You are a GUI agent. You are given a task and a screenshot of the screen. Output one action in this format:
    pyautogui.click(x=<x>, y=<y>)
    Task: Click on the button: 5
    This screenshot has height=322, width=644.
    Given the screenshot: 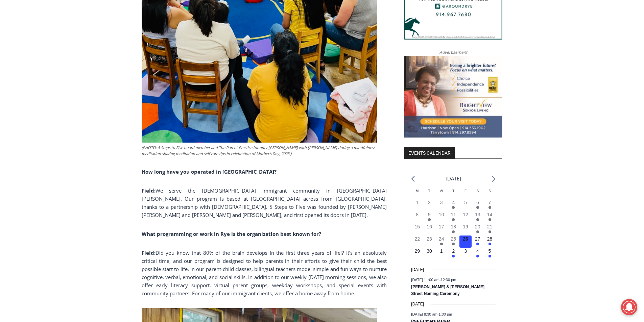 What is the action you would take?
    pyautogui.click(x=466, y=205)
    